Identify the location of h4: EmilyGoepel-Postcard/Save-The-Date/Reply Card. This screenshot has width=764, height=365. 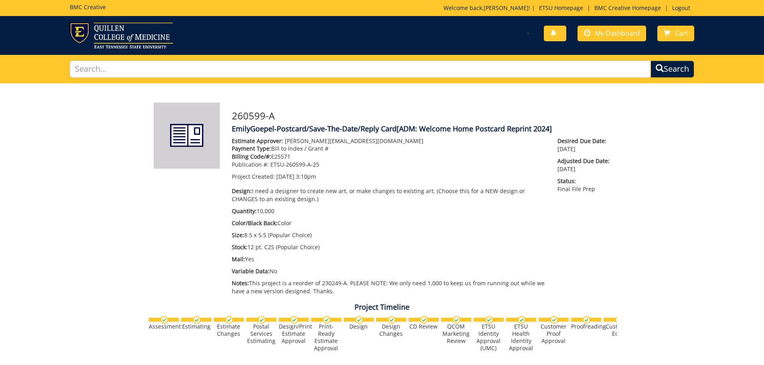
(421, 129).